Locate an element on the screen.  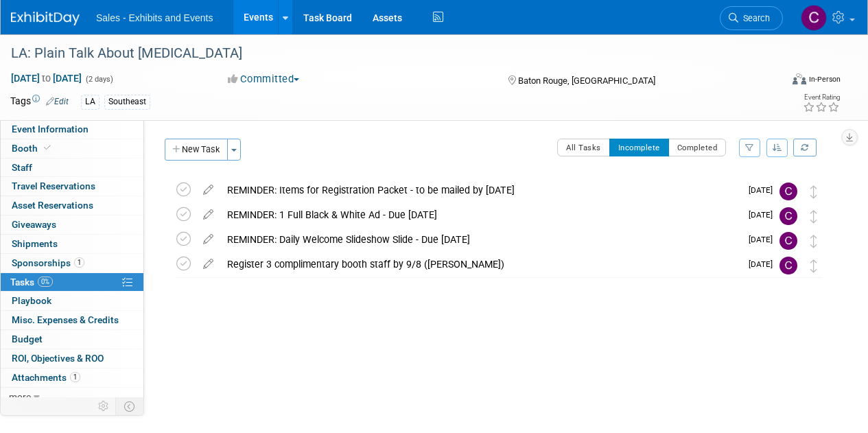
span: 0% is located at coordinates (45, 281).